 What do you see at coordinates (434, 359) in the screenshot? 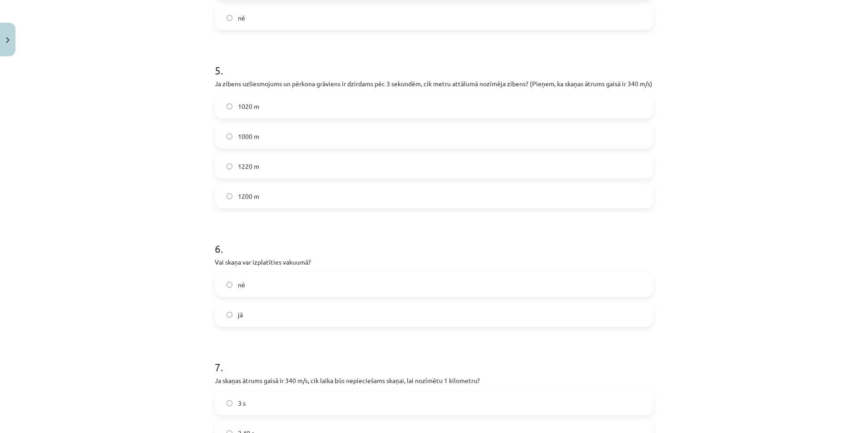
I see `h1: 7 .` at bounding box center [434, 359].